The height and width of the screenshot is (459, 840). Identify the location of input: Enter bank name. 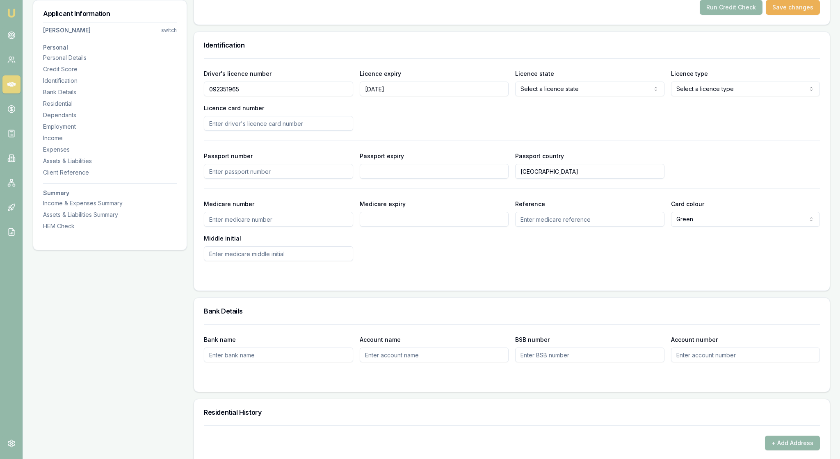
(278, 355).